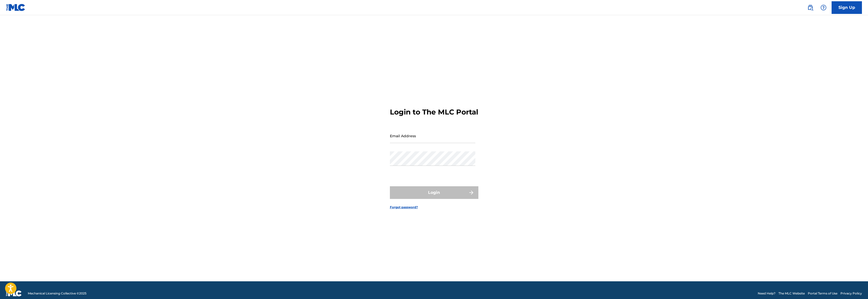 The width and height of the screenshot is (868, 299). I want to click on img: search, so click(810, 7).